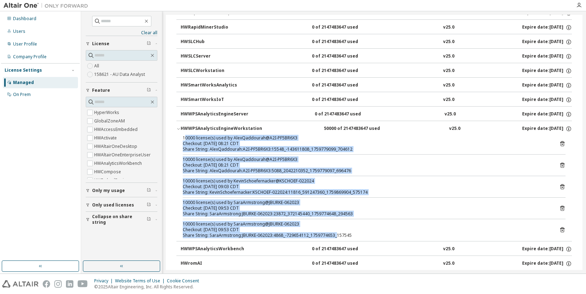 This screenshot has height=294, width=586. What do you see at coordinates (119, 163) in the screenshot?
I see `label: HWAnalyticsWorkbench` at bounding box center [119, 163].